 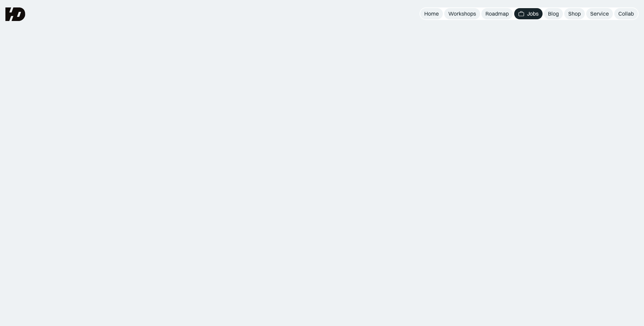 I want to click on div: Roadmap, so click(x=497, y=13).